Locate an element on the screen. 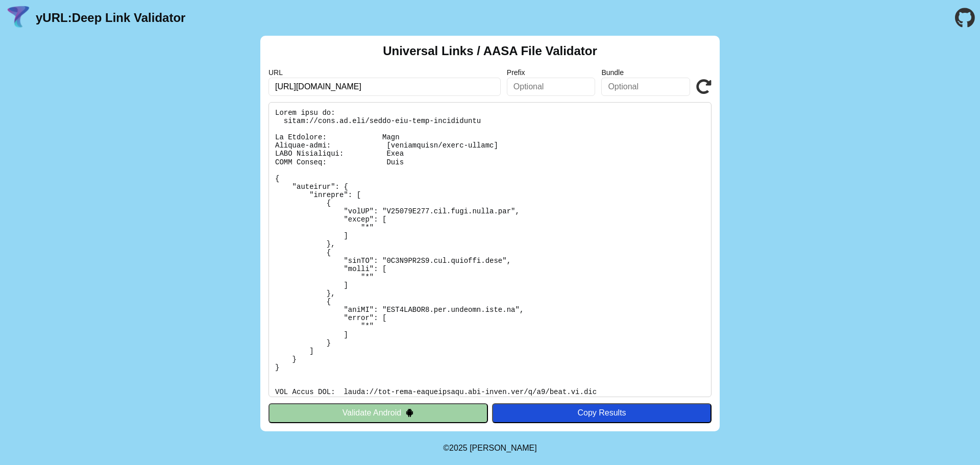  h2: Universal Links / AASA File Validator is located at coordinates (490, 51).